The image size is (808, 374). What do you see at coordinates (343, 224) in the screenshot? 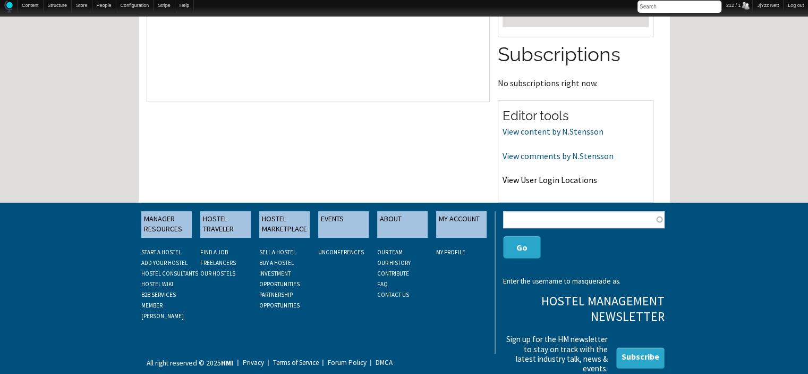
I see `a: EVENTS` at bounding box center [343, 224].